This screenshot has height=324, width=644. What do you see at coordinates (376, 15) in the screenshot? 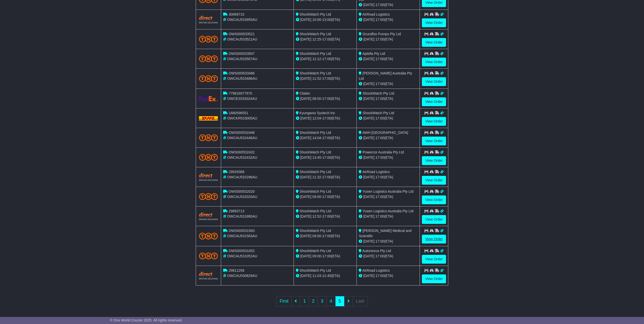
I see `span: AirRoad Logistics` at bounding box center [376, 15].